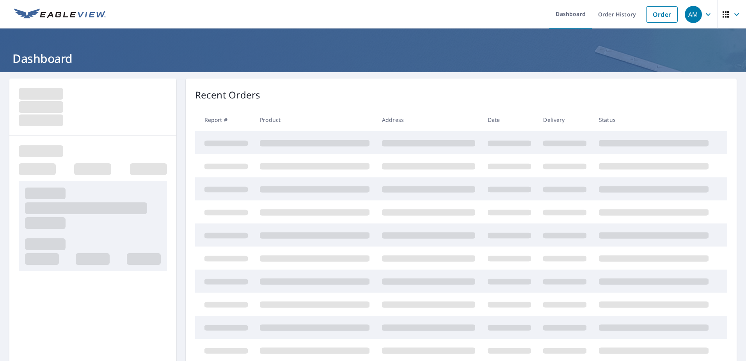 The height and width of the screenshot is (361, 746). What do you see at coordinates (228, 95) in the screenshot?
I see `p: Recent Orders` at bounding box center [228, 95].